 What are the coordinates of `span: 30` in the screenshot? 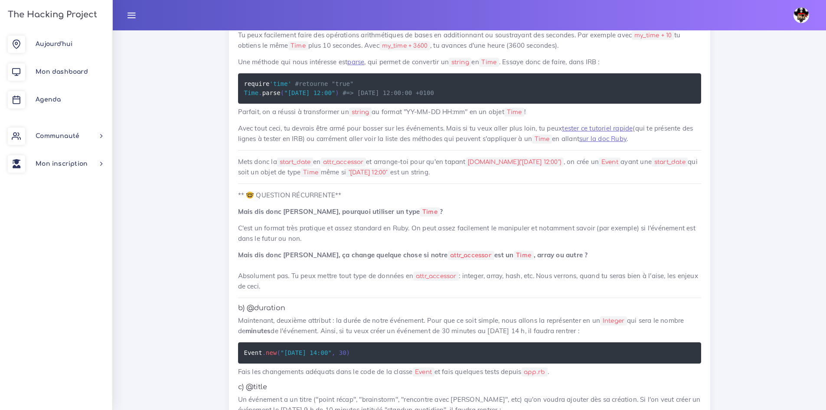 It's located at (342, 352).